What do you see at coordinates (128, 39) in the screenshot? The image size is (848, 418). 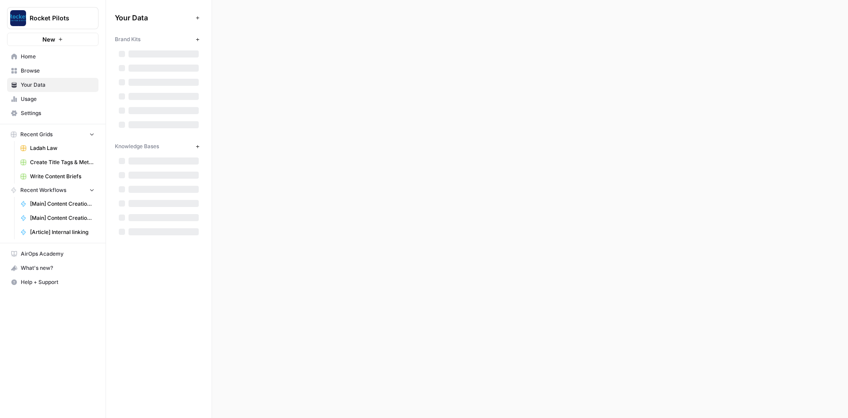 I see `span: Brand Kits` at bounding box center [128, 39].